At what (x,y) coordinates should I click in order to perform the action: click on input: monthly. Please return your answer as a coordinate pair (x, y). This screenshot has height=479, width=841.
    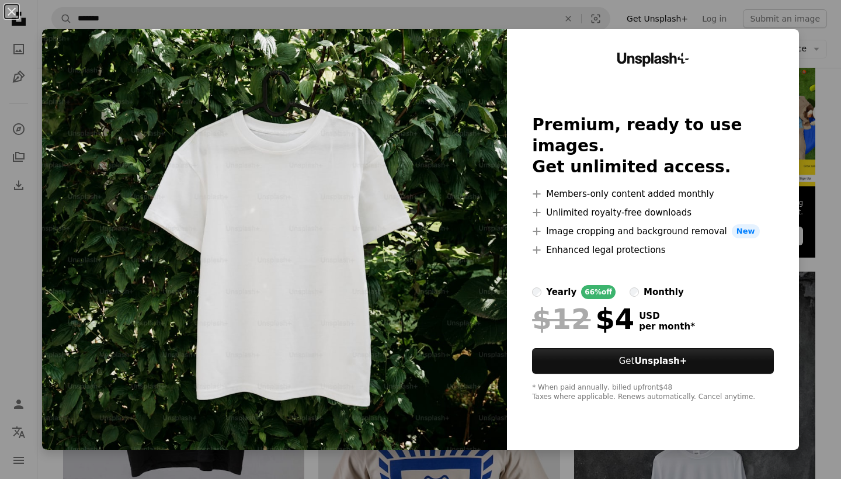
    Looking at the image, I should click on (635, 292).